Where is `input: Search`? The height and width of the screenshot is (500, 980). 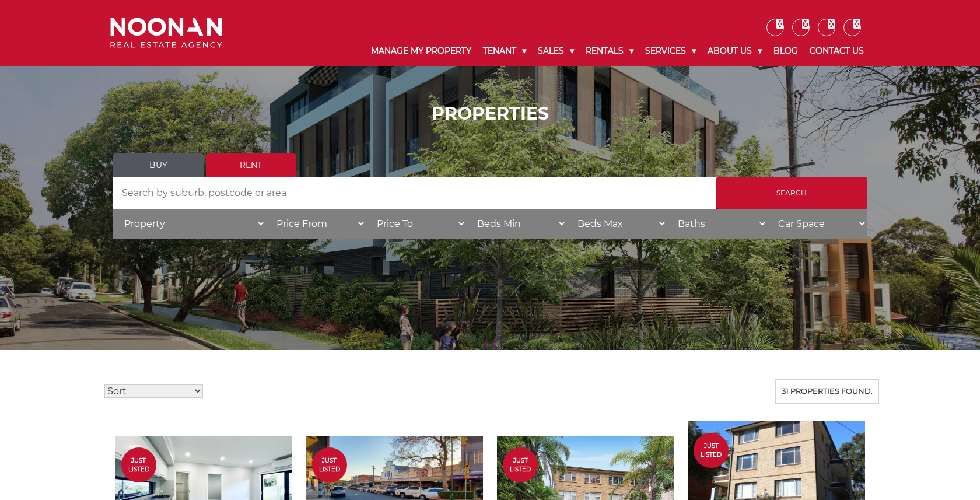
input: Search is located at coordinates (791, 193).